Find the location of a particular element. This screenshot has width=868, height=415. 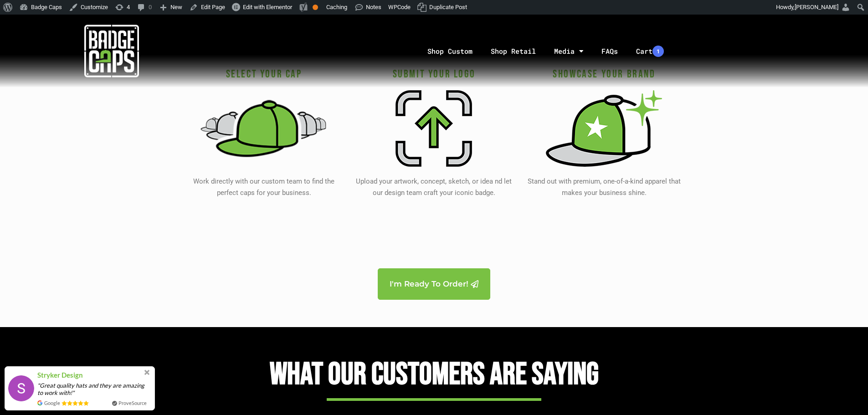

span: I'm Ready To Order! is located at coordinates (429, 284).